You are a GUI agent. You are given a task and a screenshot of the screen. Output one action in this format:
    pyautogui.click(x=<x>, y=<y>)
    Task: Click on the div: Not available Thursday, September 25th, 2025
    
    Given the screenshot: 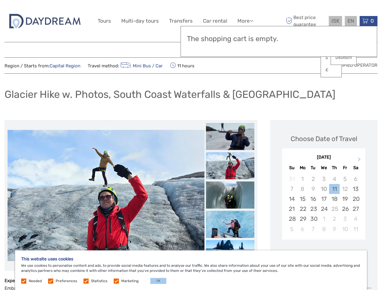 What is the action you would take?
    pyautogui.click(x=334, y=209)
    